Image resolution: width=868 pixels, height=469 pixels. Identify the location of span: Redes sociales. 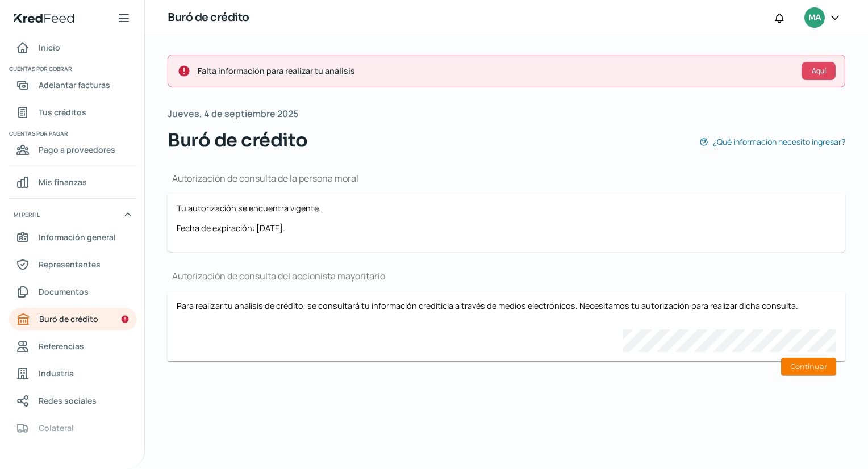
(67, 400).